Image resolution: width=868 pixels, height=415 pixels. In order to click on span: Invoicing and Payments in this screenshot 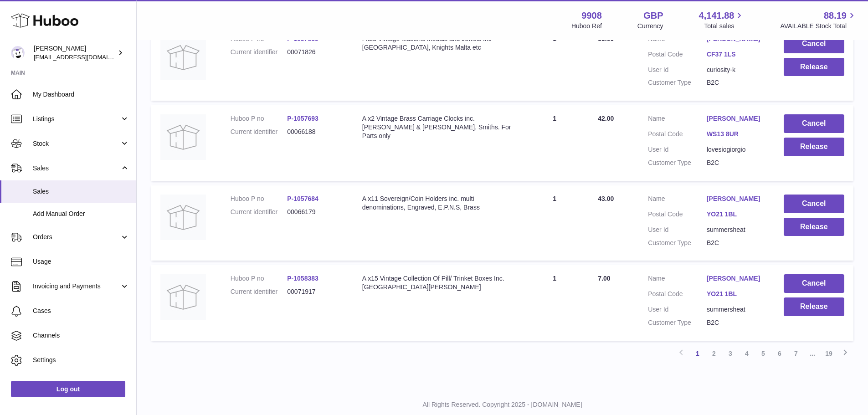, I will do `click(76, 286)`.